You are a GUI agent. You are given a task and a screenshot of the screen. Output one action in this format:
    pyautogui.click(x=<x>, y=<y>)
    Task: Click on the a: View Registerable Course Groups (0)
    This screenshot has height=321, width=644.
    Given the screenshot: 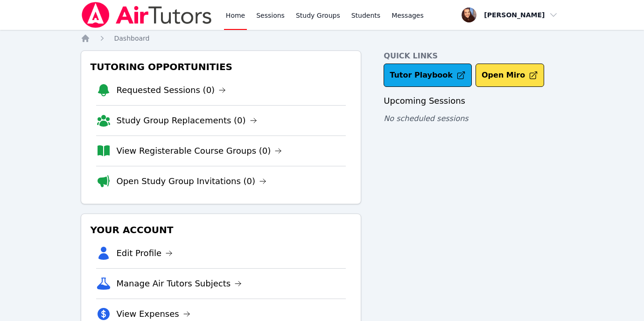 What is the action you would take?
    pyautogui.click(x=199, y=151)
    